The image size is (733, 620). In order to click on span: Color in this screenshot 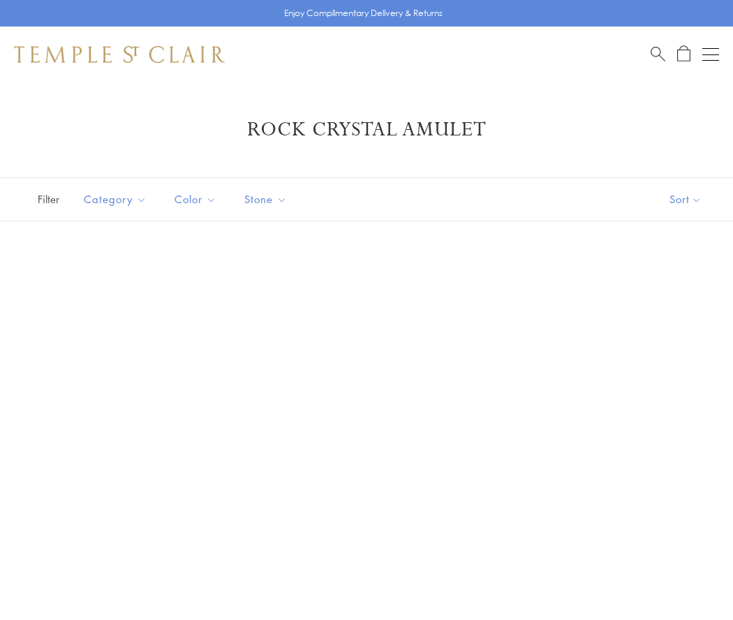, I will do `click(197, 199)`.